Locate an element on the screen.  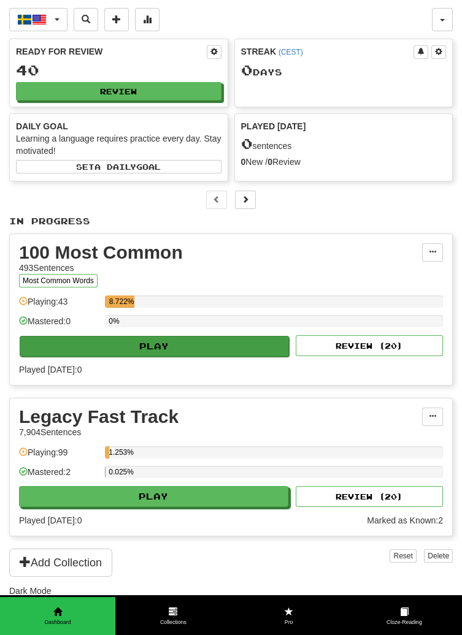
div: 1.253% is located at coordinates (109, 453).